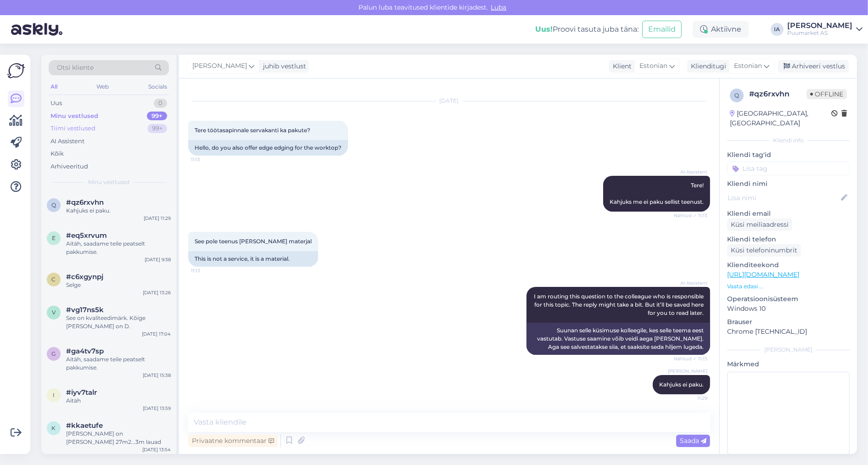 This screenshot has width=868, height=465. I want to click on span: #vg17ns5k, so click(85, 310).